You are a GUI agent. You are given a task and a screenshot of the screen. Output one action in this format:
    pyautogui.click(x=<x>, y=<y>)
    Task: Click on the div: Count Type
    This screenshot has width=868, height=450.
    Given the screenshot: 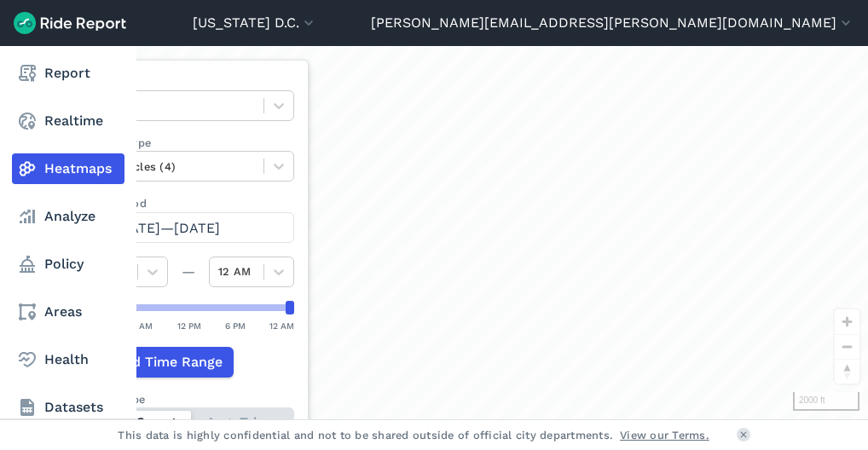 What is the action you would take?
    pyautogui.click(x=188, y=399)
    